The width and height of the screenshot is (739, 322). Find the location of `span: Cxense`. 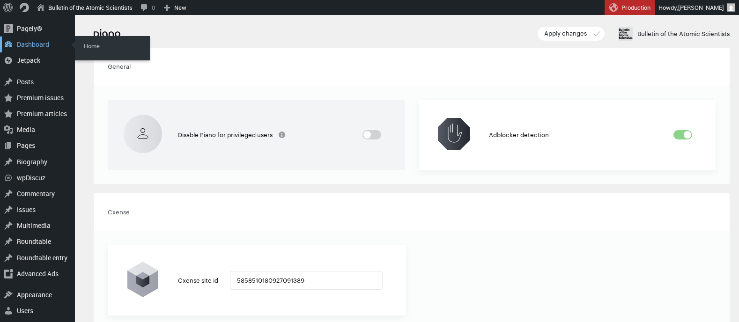

span: Cxense is located at coordinates (118, 212).